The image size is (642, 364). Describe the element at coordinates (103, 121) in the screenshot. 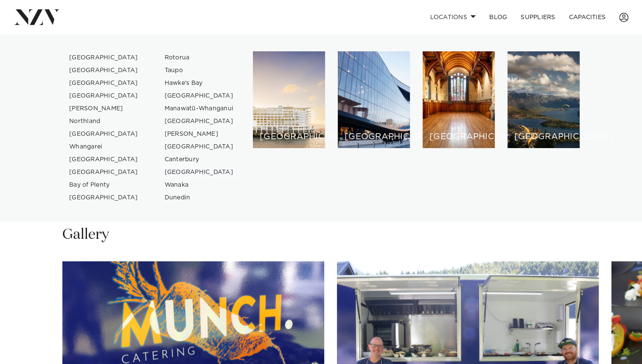

I see `a: Northland` at that location.